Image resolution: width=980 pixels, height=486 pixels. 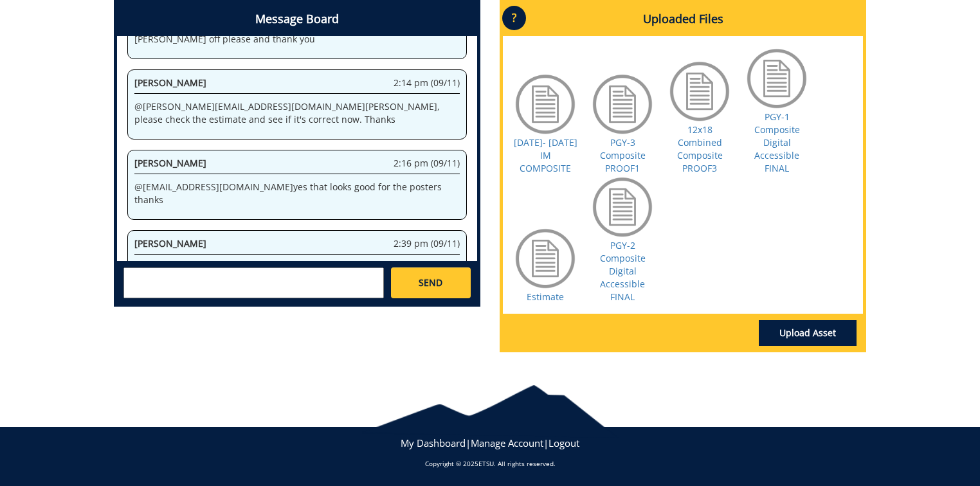 I want to click on h4: Uploaded Files, so click(x=683, y=19).